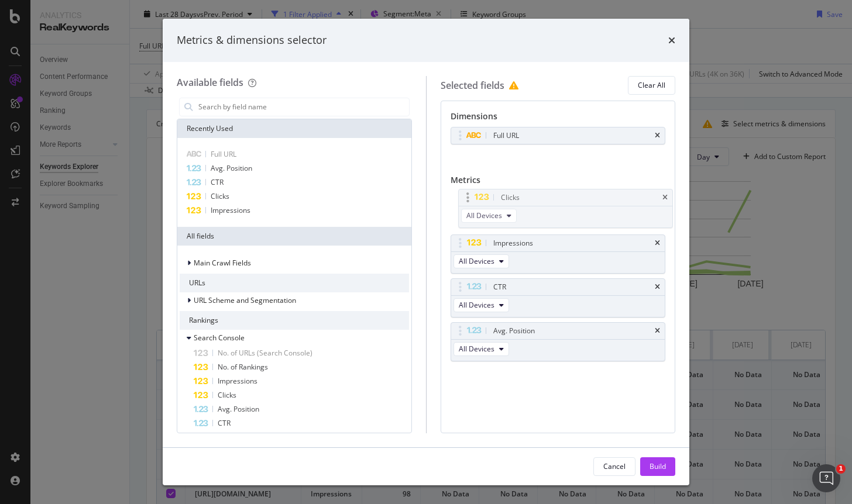 Image resolution: width=852 pixels, height=504 pixels. Describe the element at coordinates (219, 338) in the screenshot. I see `span: Search Console` at that location.